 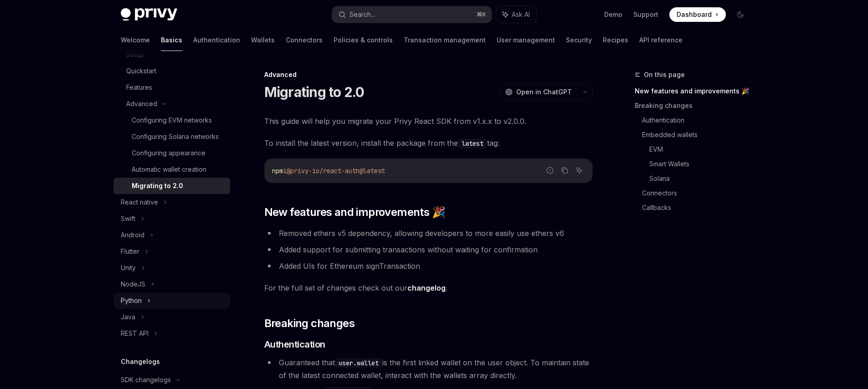 What do you see at coordinates (445, 40) in the screenshot?
I see `a: Transaction management` at bounding box center [445, 40].